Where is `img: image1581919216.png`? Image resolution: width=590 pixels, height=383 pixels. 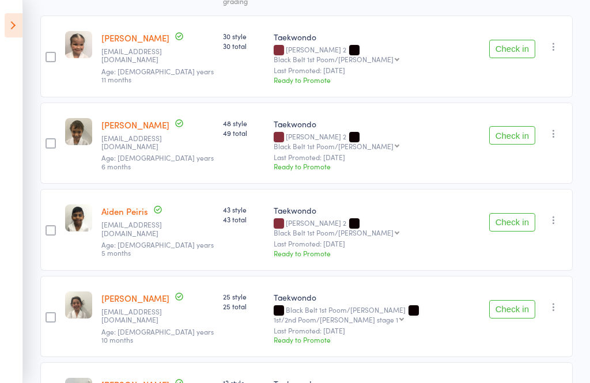
img: image1581919216.png is located at coordinates (78, 305).